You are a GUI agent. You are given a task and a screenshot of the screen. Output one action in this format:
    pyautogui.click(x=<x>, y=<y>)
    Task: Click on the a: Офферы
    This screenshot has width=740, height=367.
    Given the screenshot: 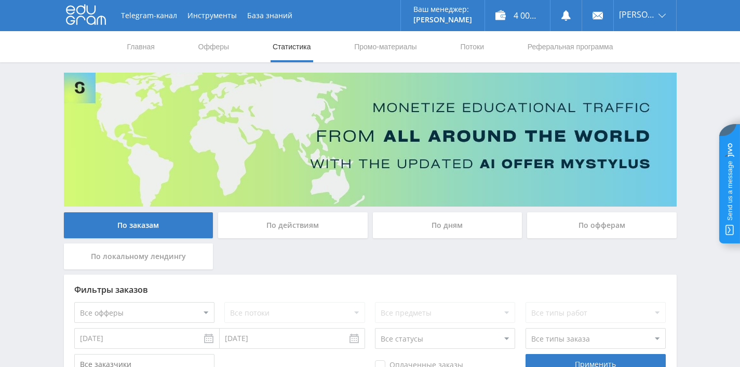 What is the action you would take?
    pyautogui.click(x=214, y=47)
    